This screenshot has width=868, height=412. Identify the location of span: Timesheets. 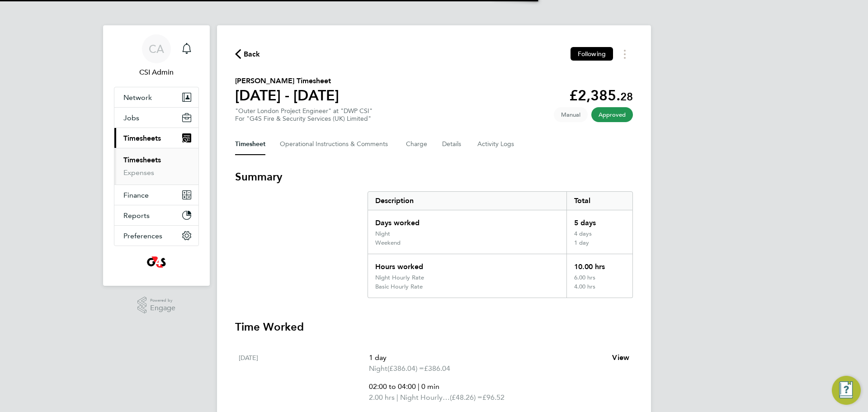
(142, 138).